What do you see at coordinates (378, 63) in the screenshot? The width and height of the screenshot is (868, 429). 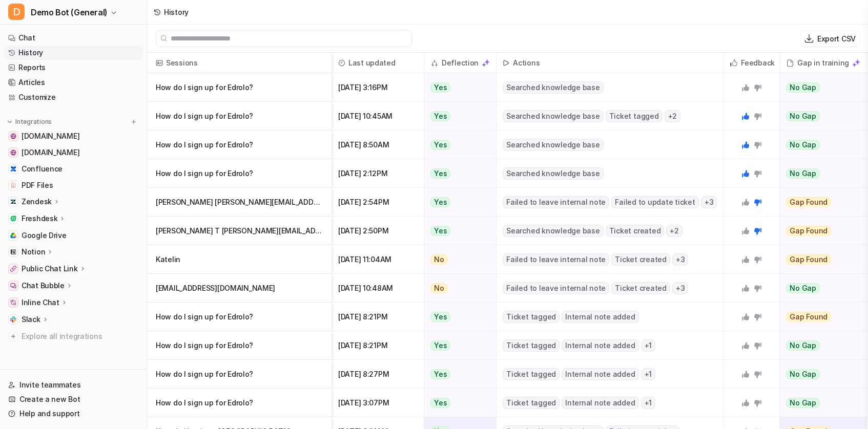 I see `span: Last updated` at bounding box center [378, 63].